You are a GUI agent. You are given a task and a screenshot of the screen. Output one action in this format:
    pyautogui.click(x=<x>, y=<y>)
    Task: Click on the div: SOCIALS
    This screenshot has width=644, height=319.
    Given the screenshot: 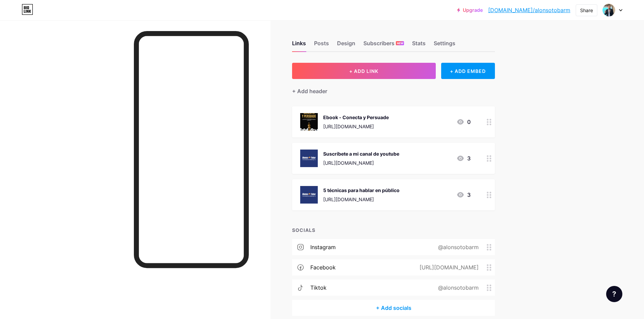 What is the action you would take?
    pyautogui.click(x=393, y=230)
    